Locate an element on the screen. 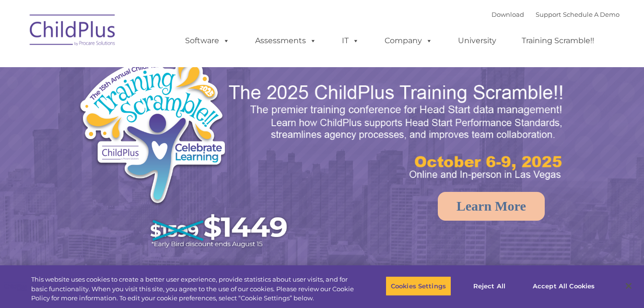 Image resolution: width=644 pixels, height=308 pixels. a: Download is located at coordinates (508, 14).